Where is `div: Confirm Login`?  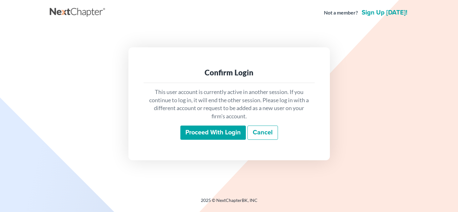
div: Confirm Login is located at coordinates (229, 72).